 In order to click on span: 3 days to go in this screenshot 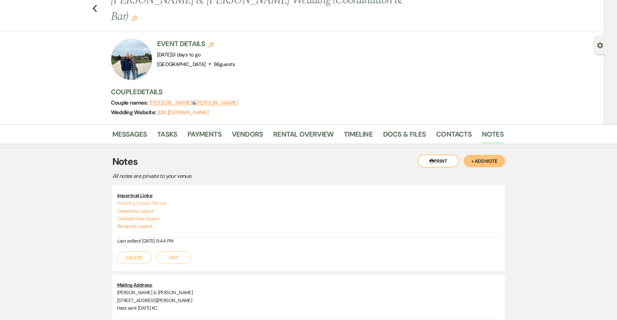, I will do `click(186, 55)`.